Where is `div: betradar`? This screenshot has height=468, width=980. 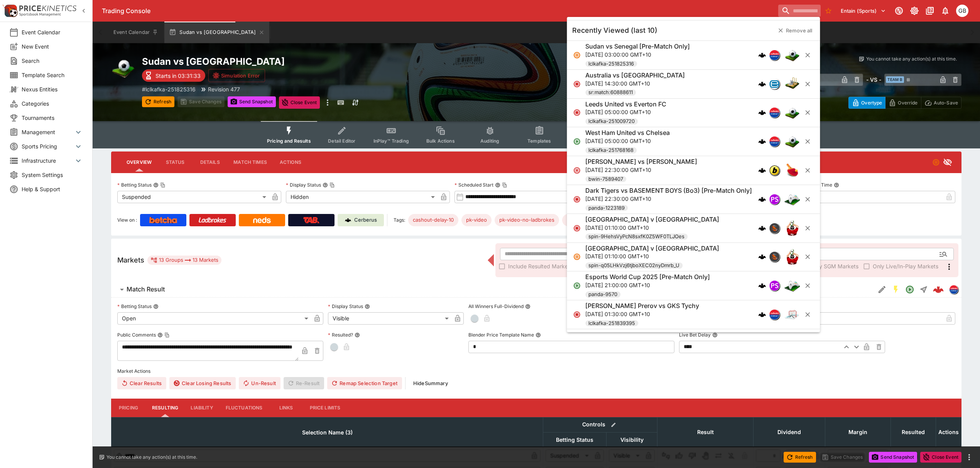 div: betradar is located at coordinates (775, 84).